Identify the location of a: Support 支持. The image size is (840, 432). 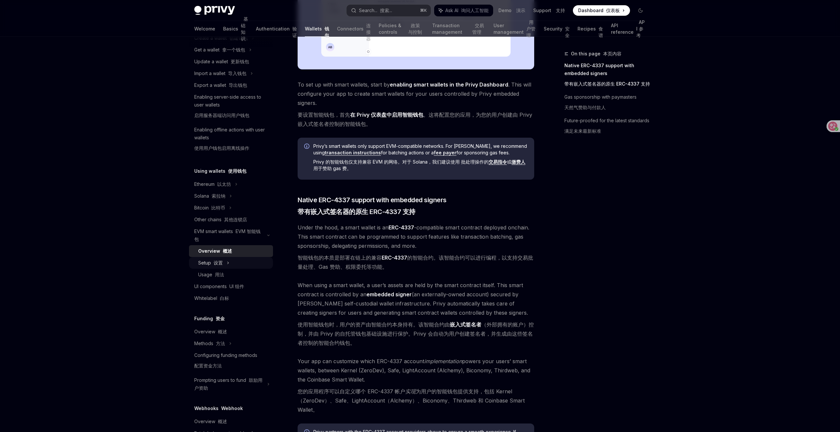
(549, 10).